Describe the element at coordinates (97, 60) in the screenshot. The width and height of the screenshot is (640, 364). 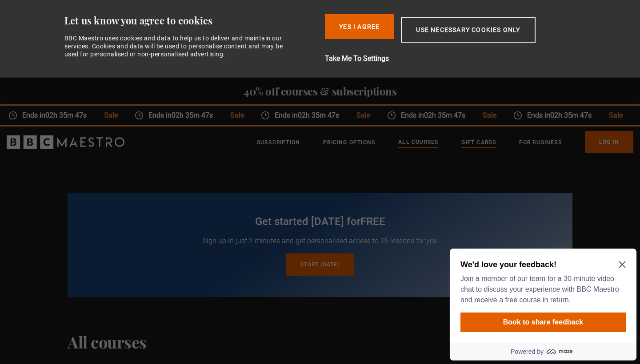
I see `div: Optional study invitation` at that location.